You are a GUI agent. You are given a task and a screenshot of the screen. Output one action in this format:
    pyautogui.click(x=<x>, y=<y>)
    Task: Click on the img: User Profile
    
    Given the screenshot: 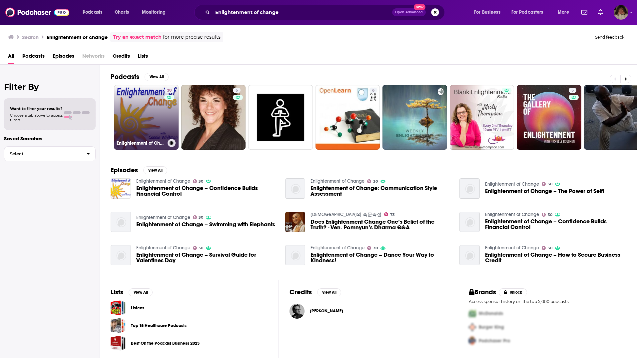 What is the action you would take?
    pyautogui.click(x=621, y=12)
    